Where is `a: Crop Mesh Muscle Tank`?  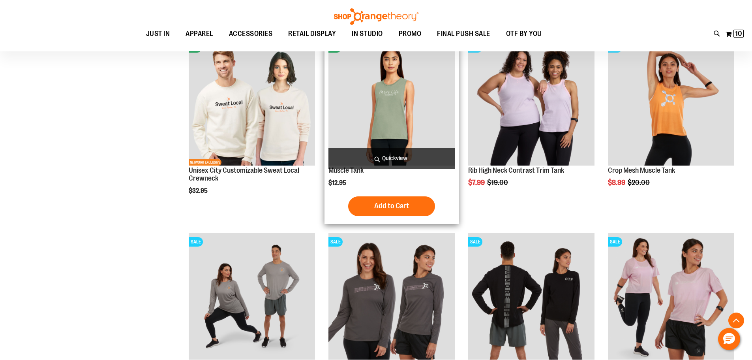
a: Crop Mesh Muscle Tank is located at coordinates (642, 170).